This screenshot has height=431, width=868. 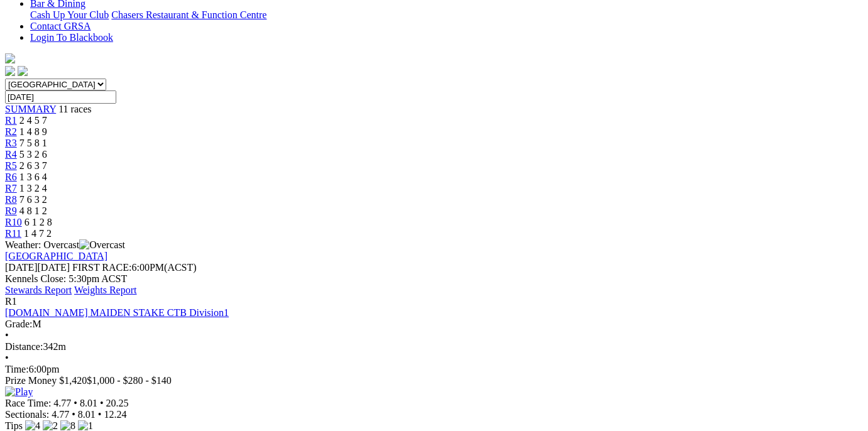 I want to click on a: R4, so click(x=10, y=154).